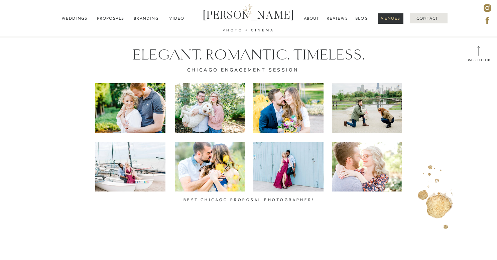  What do you see at coordinates (177, 19) in the screenshot?
I see `p: video` at bounding box center [177, 19].